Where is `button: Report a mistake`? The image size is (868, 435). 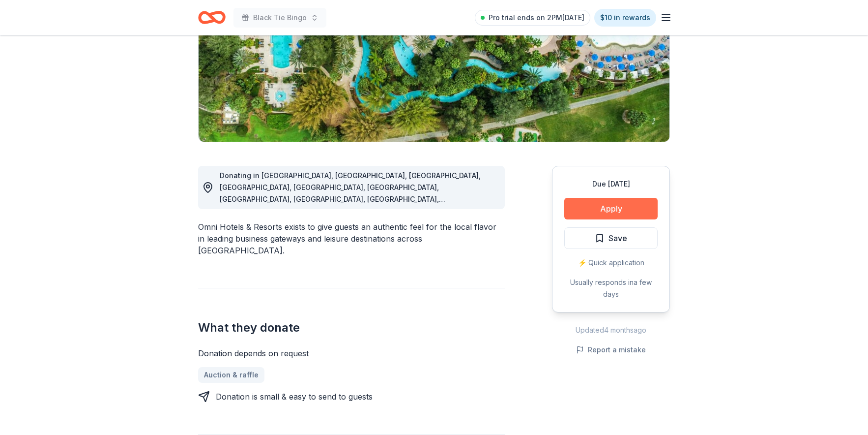 button: Report a mistake is located at coordinates (611, 349).